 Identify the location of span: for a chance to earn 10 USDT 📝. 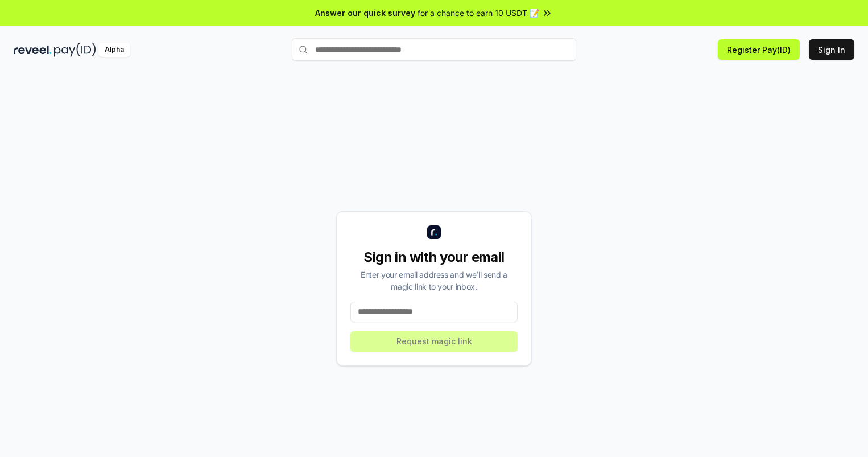
(479, 13).